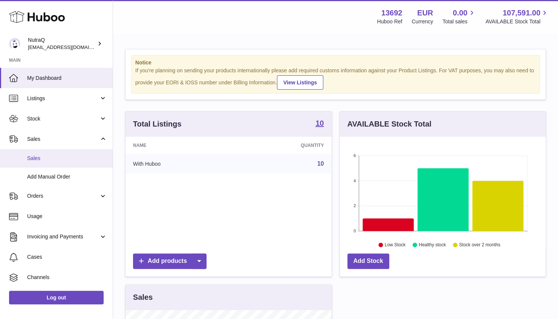 The height and width of the screenshot is (319, 558). Describe the element at coordinates (460, 13) in the screenshot. I see `span: 0.00` at that location.